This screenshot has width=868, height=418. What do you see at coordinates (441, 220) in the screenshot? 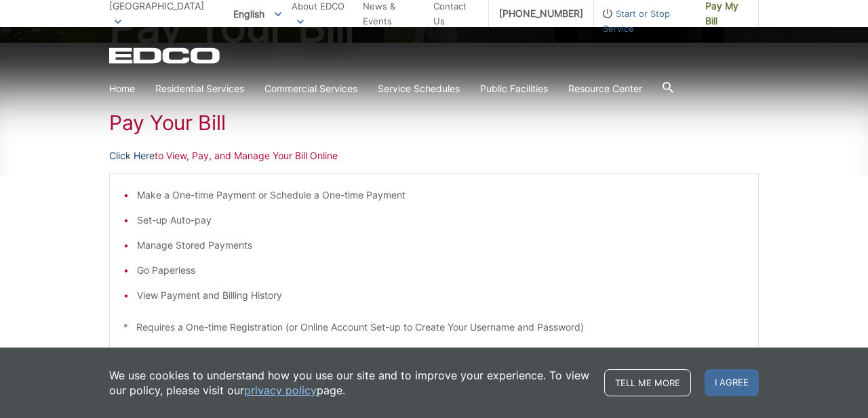
I see `li: Set-up Auto-pay` at bounding box center [441, 220].